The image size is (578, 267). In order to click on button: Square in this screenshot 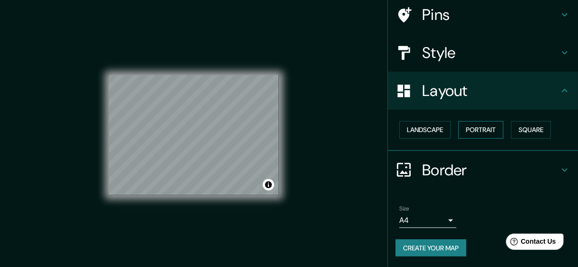, I will do `click(531, 130)`.